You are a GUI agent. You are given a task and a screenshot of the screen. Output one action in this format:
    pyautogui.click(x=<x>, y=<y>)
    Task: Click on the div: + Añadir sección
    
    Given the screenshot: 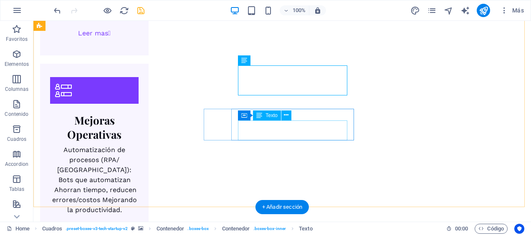 What is the action you would take?
    pyautogui.click(x=282, y=207)
    